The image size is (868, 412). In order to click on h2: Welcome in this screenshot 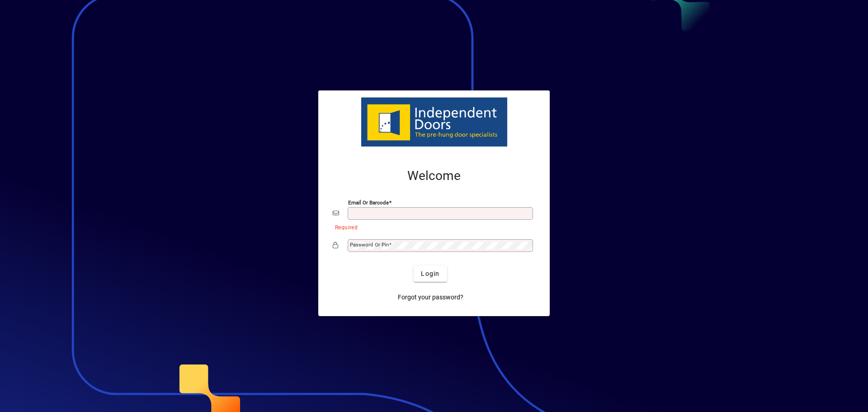, I will do `click(434, 176)`.